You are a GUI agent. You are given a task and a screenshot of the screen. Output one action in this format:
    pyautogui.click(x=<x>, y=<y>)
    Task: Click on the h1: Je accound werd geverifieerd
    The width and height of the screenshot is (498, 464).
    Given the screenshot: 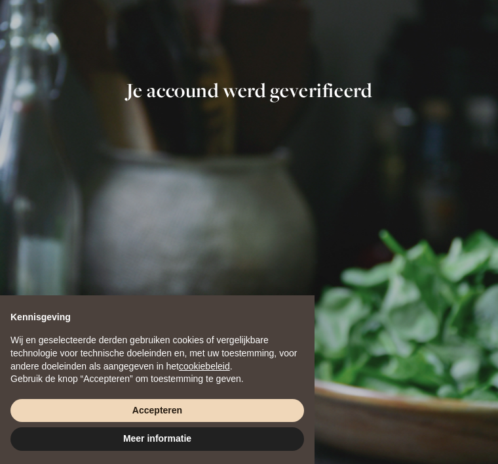 What is the action you would take?
    pyautogui.click(x=249, y=90)
    